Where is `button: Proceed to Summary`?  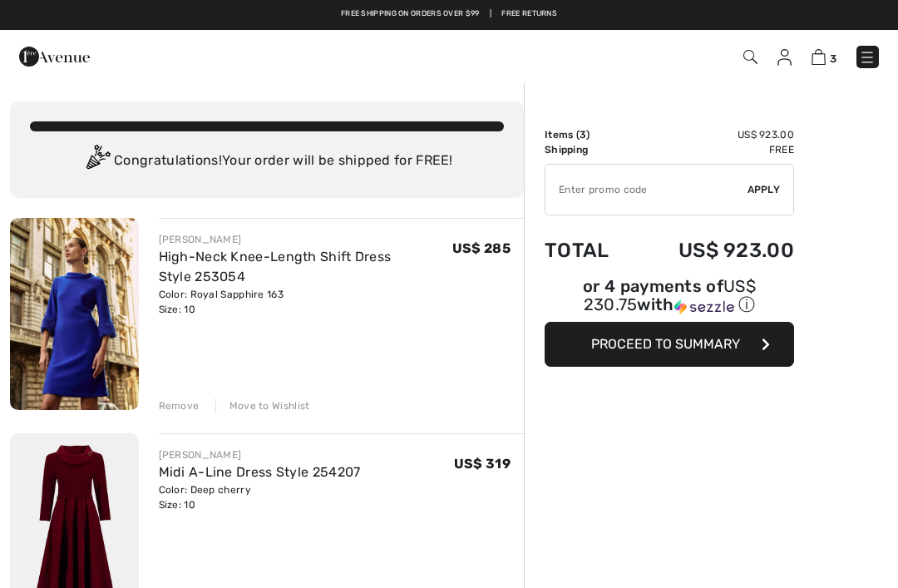 button: Proceed to Summary is located at coordinates (670, 345).